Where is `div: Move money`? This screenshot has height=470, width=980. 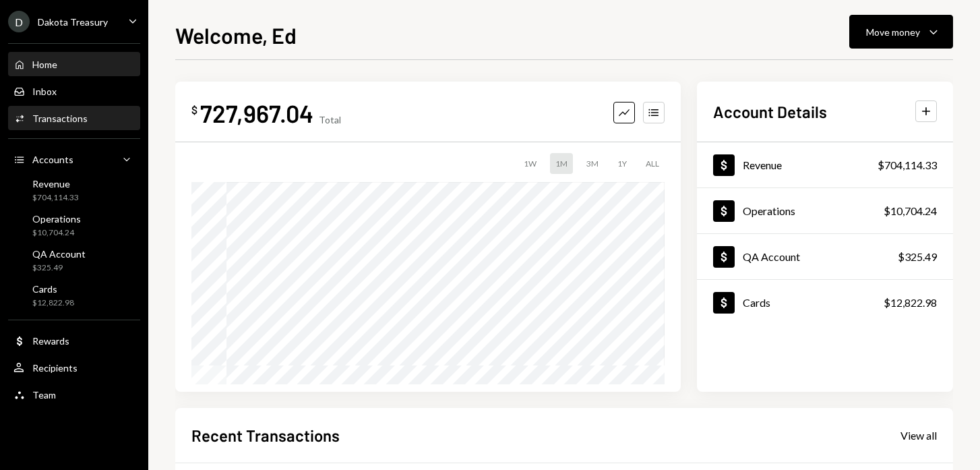
div: Move money is located at coordinates (893, 32).